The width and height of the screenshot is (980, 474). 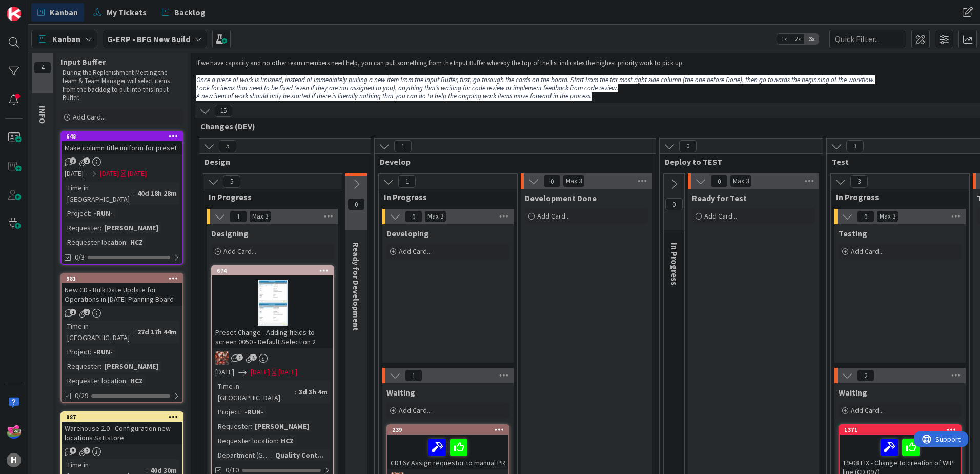 I want to click on div: 3d 3h 4m, so click(x=313, y=392).